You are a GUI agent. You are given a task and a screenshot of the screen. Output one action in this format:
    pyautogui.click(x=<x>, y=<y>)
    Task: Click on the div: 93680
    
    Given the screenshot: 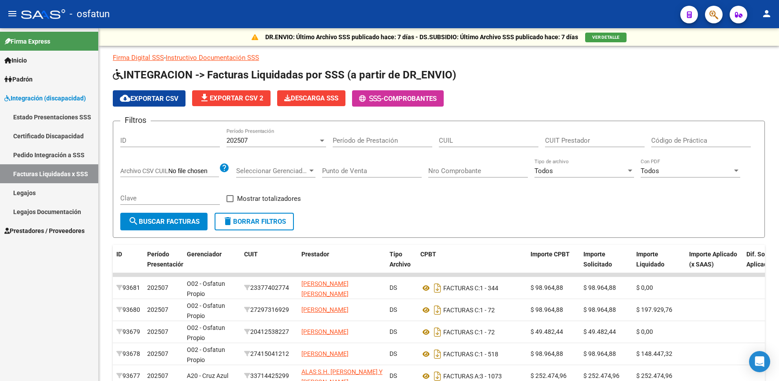 What is the action you would take?
    pyautogui.click(x=128, y=310)
    